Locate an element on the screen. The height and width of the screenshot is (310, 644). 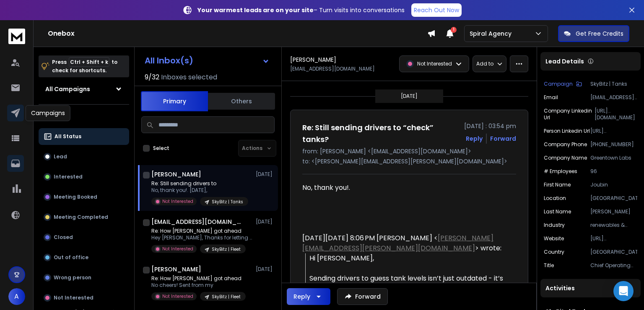
h3: Filters is located at coordinates (84, 117).